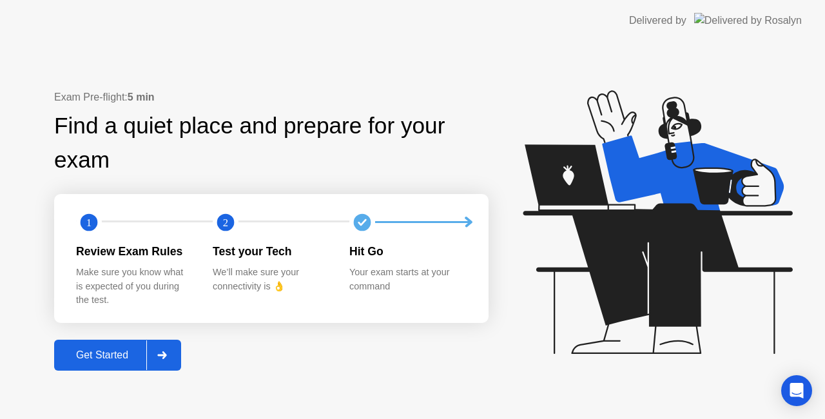 Image resolution: width=825 pixels, height=419 pixels. I want to click on div: Delivered by, so click(658, 21).